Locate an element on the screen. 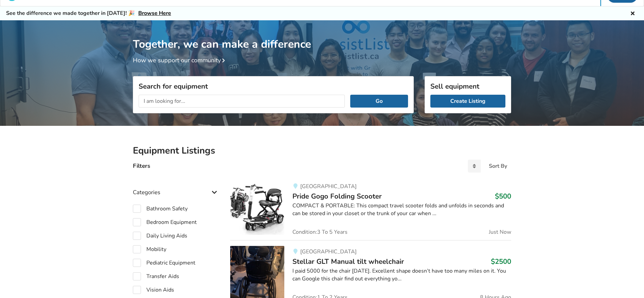  span: Pride Gogo Folding Scooter is located at coordinates (337, 196).